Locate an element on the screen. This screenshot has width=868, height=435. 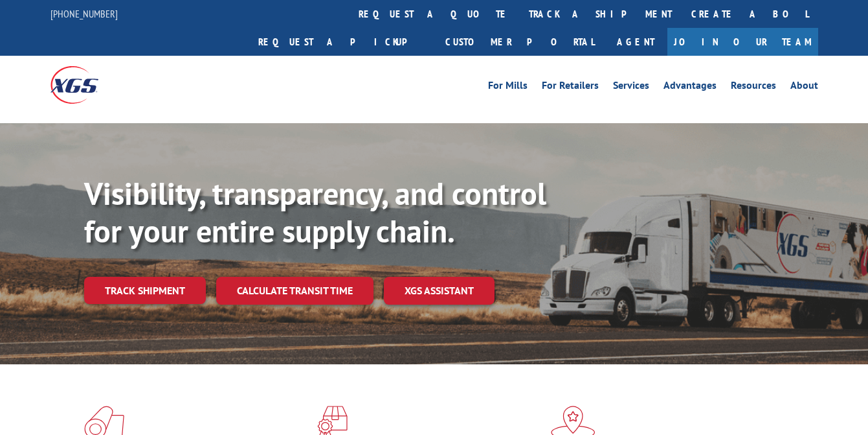
b: Visibility, transparency, and control for your entire supply chain. is located at coordinates (315, 212).